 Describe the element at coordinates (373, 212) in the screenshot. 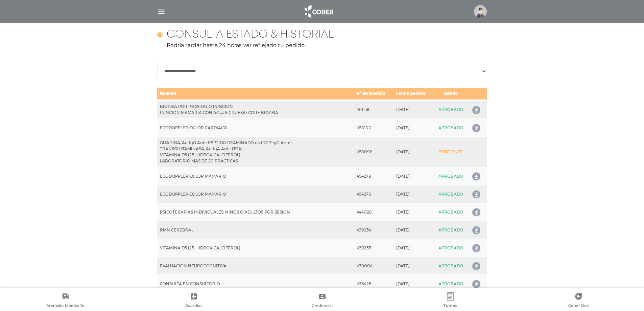

I see `td: 444028` at that location.